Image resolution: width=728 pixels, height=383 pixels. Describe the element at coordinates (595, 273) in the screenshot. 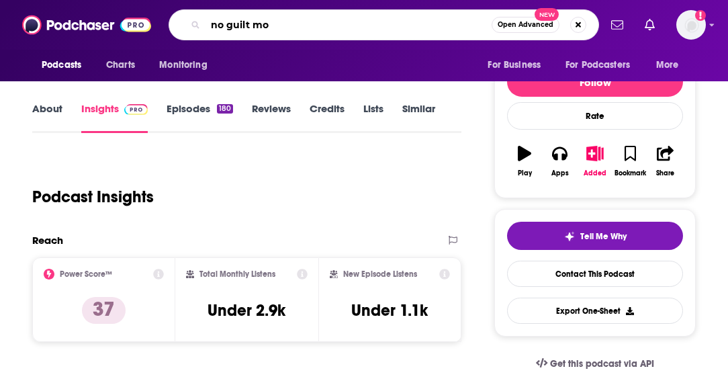

I see `a: Contact This Podcast` at that location.